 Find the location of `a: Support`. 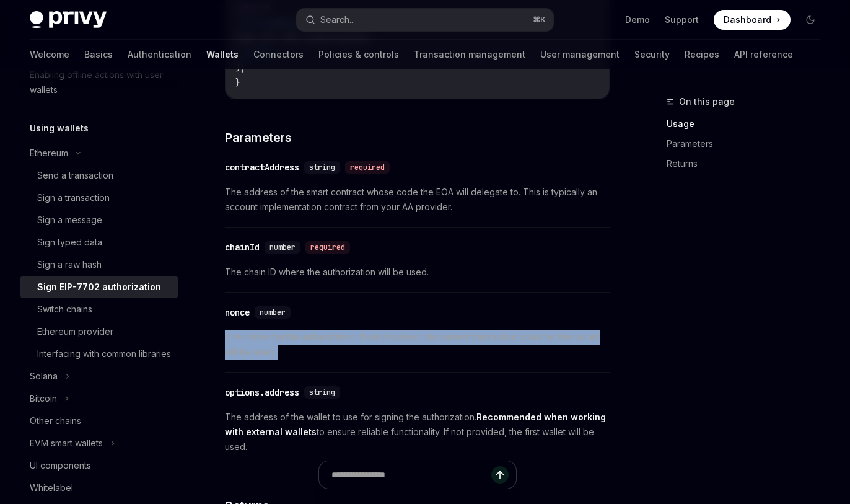

a: Support is located at coordinates (681, 19).